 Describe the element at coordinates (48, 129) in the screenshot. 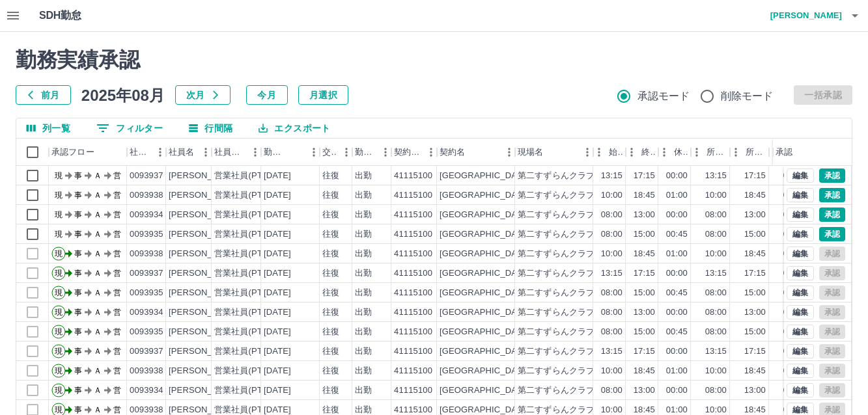

I see `button: 列選択` at that location.